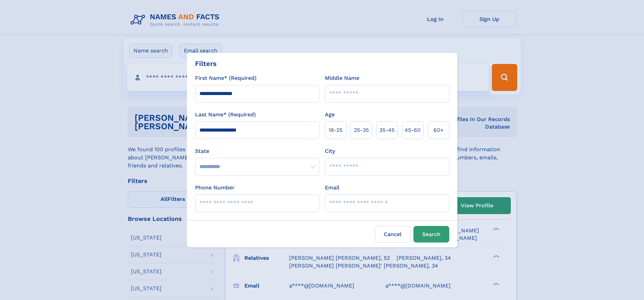 This screenshot has height=300, width=644. I want to click on label: Phone Number, so click(215, 187).